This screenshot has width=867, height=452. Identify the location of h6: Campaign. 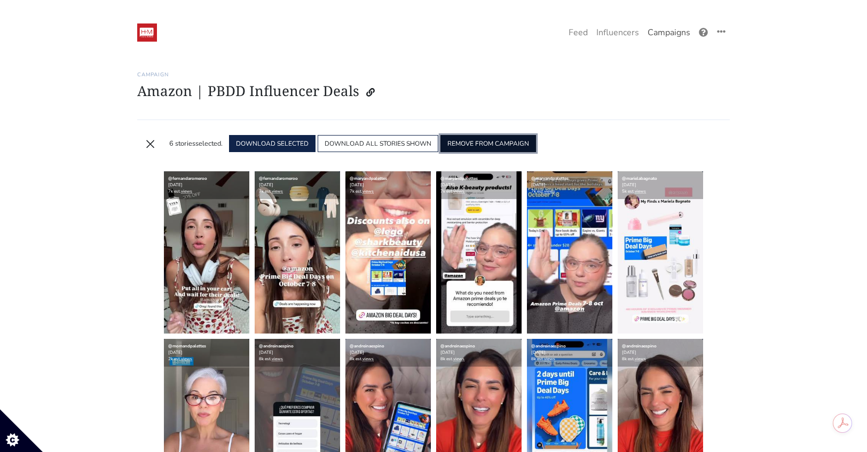
(433, 75).